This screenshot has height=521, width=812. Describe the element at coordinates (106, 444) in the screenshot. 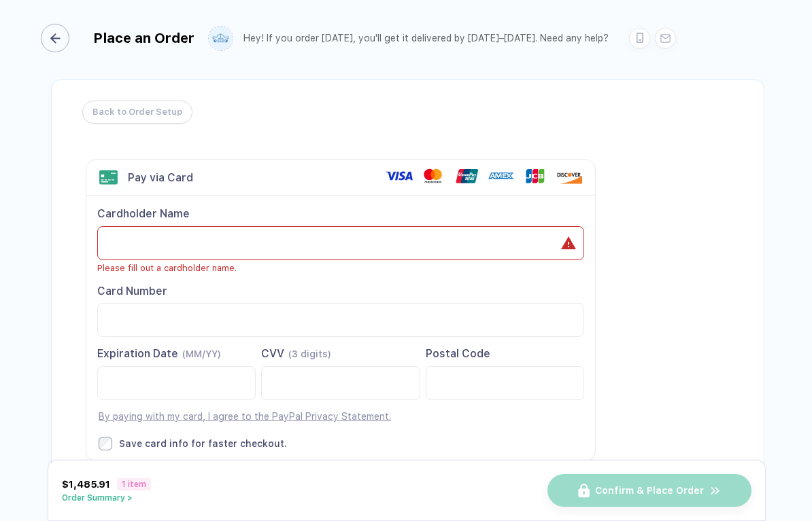

I see `input: Save card info for faster checkout.` at that location.